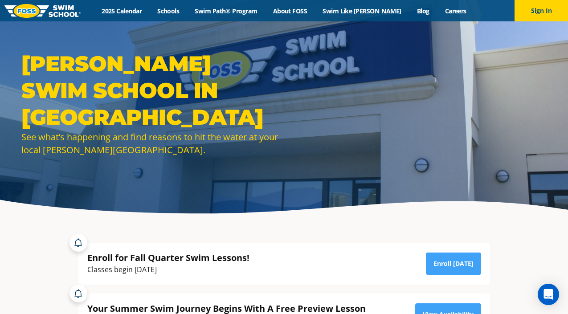 Image resolution: width=568 pixels, height=314 pixels. What do you see at coordinates (455, 11) in the screenshot?
I see `a: Careers` at bounding box center [455, 11].